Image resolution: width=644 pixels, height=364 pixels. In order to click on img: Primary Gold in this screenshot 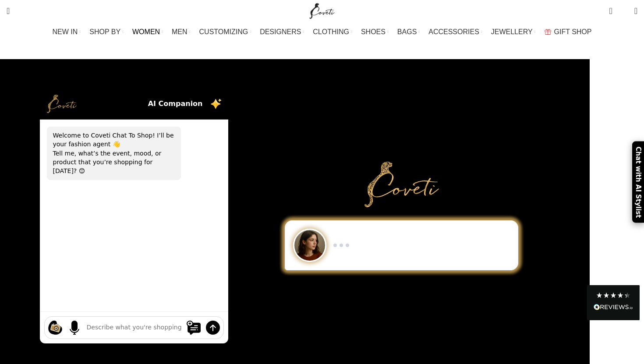, I will do `click(402, 184)`.